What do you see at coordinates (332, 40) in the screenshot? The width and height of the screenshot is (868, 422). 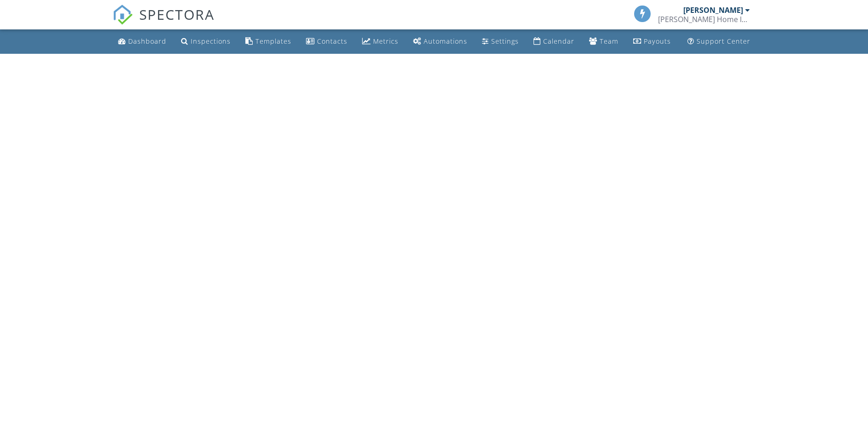 I see `div: Contacts` at bounding box center [332, 40].